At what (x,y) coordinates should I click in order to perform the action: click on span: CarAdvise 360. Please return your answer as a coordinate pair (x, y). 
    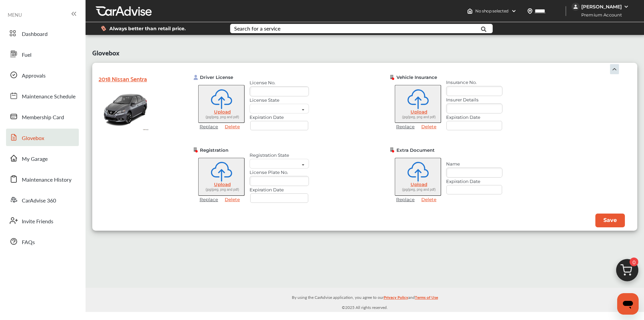
    Looking at the image, I should click on (39, 200).